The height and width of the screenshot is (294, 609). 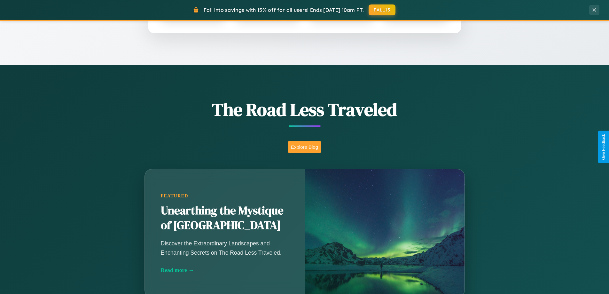 I want to click on div: Give Feedback, so click(x=603, y=147).